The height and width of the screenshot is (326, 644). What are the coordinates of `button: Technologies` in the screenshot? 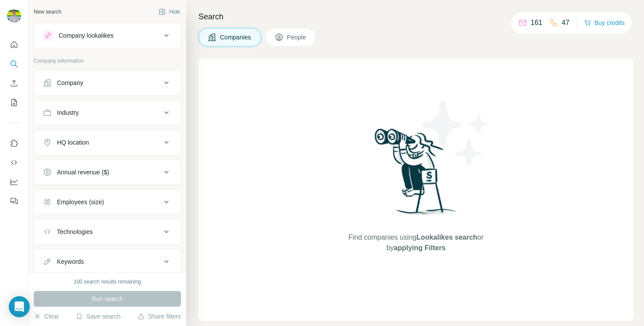 It's located at (107, 232).